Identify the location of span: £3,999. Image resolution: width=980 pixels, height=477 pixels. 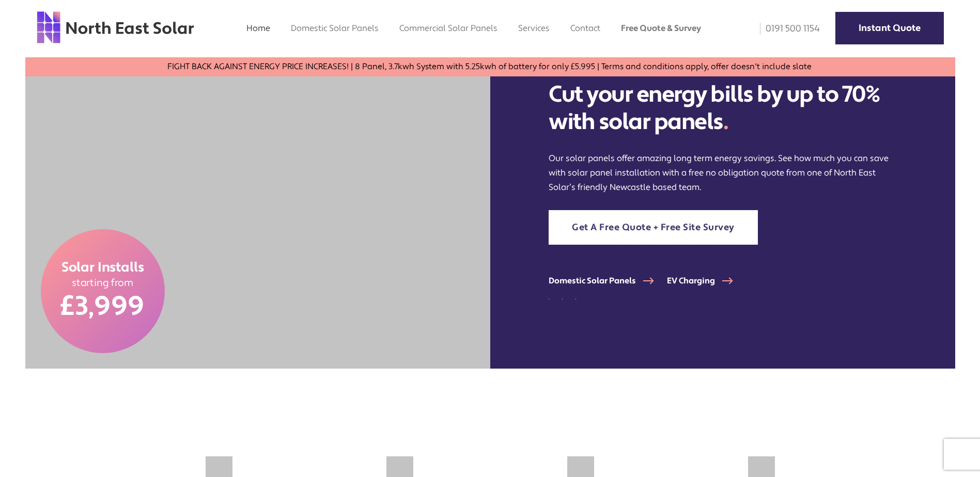
(103, 306).